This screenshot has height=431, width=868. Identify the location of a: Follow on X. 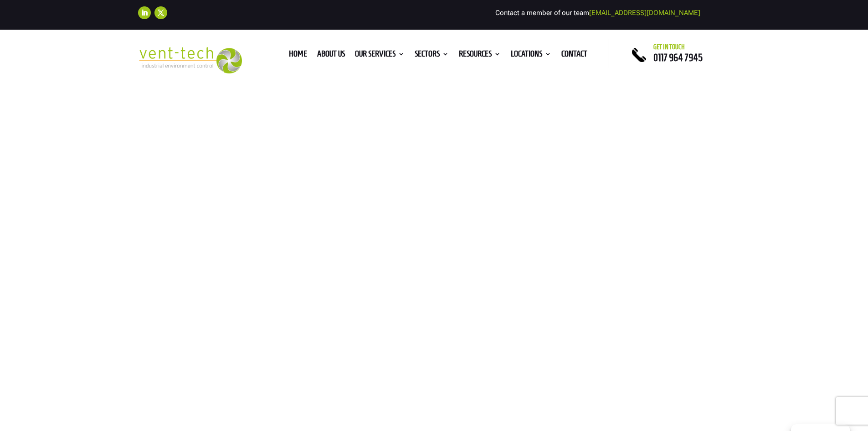
(161, 13).